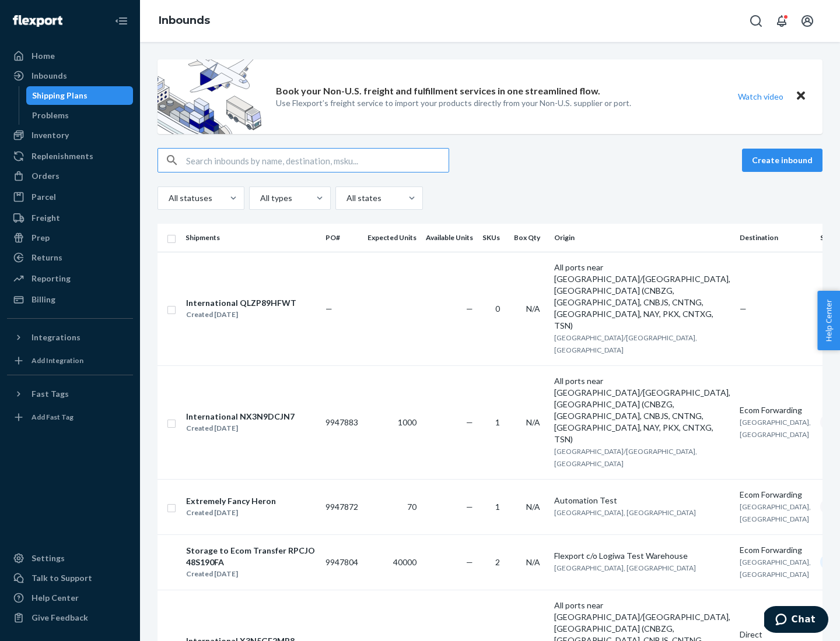 The width and height of the screenshot is (840, 641). I want to click on div: Inbounds, so click(49, 76).